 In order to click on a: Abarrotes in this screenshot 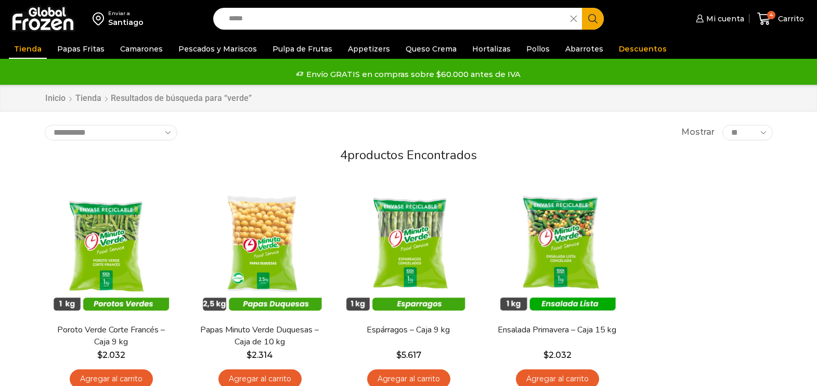, I will do `click(584, 49)`.